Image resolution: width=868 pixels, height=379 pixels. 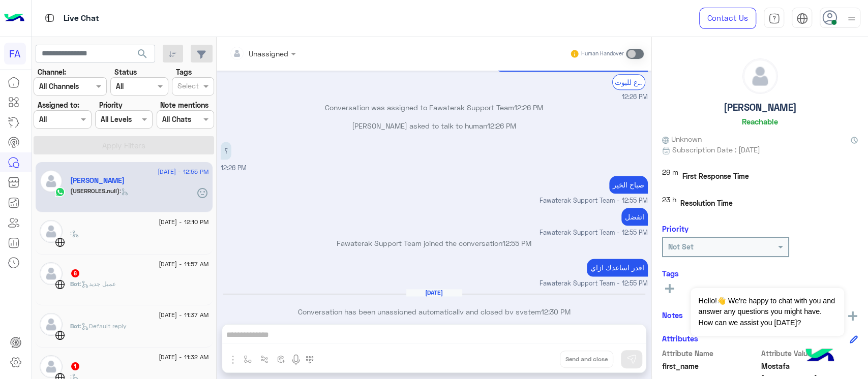 I want to click on div: FA, so click(x=15, y=53).